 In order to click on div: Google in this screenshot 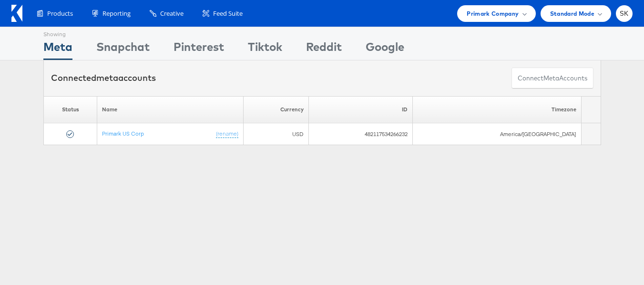, I will do `click(384, 49)`.